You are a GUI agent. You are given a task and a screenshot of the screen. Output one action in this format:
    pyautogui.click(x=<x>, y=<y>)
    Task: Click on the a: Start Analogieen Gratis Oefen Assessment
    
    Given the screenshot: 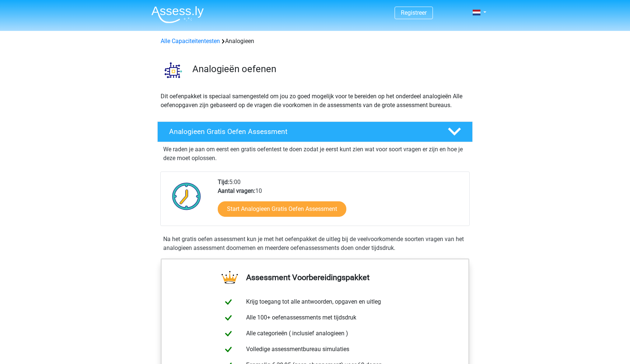 What is the action you would take?
    pyautogui.click(x=282, y=209)
    